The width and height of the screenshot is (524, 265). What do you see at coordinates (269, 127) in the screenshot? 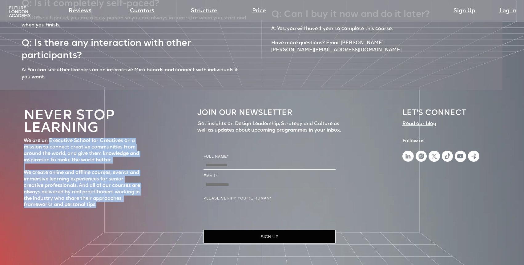
I see `div: Get insights on Design Leadership, Strategy and Culture as well as updates about upcoming program...` at bounding box center [269, 127].